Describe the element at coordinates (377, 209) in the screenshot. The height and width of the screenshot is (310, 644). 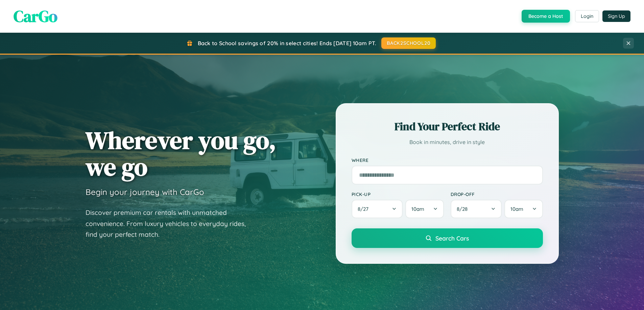
I see `button: 8/27` at that location.